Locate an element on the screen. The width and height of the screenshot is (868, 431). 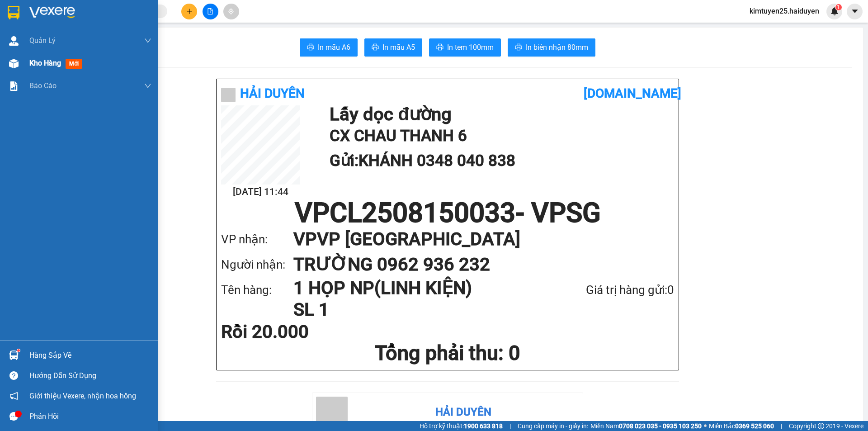
span: Miền Nam is located at coordinates (646, 426).